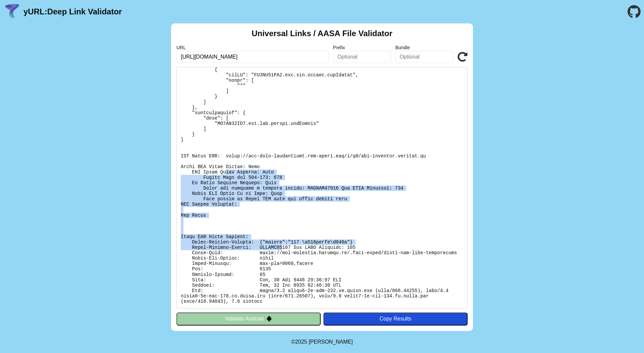  Describe the element at coordinates (302, 342) in the screenshot. I see `span: 2025` at that location.